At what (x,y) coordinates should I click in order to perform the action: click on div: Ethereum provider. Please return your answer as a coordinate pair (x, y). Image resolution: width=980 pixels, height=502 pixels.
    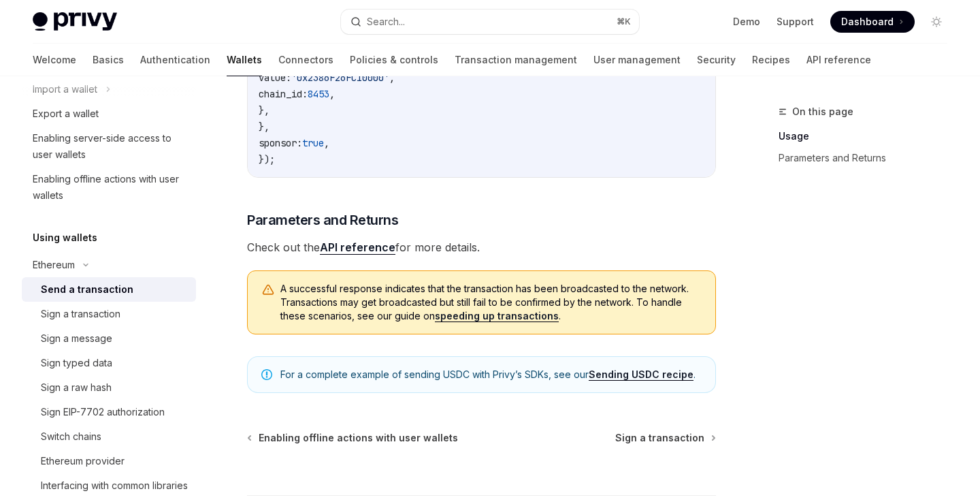
    Looking at the image, I should click on (82, 461).